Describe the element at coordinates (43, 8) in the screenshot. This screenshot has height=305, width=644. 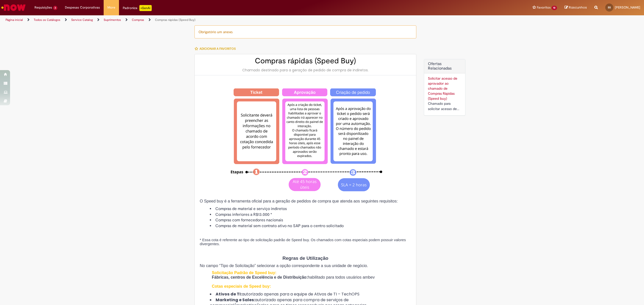
I see `span: Requisições` at that location.